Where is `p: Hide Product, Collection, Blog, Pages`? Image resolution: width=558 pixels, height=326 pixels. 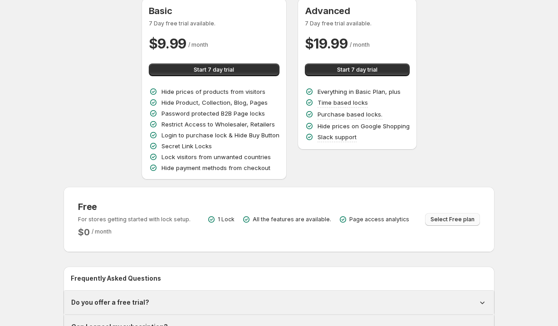 p: Hide Product, Collection, Blog, Pages is located at coordinates (215, 103).